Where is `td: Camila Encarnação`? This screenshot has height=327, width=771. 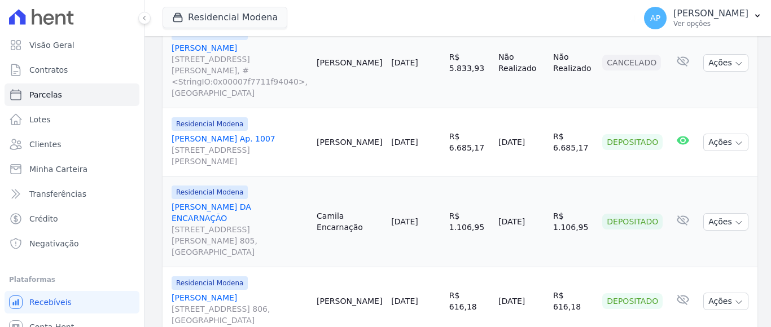
td: Camila Encarnação is located at coordinates (349, 222).